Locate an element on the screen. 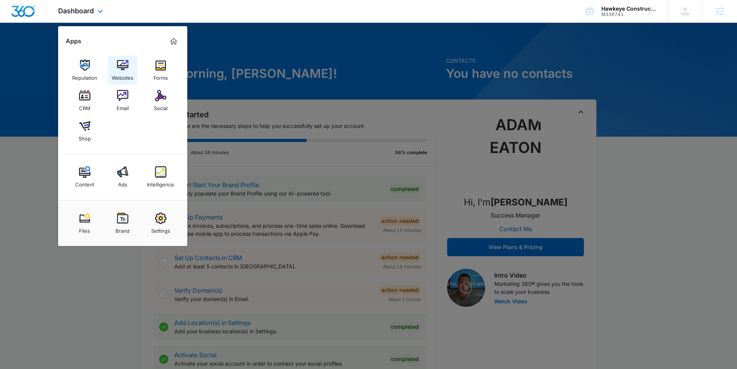 The image size is (737, 369). h2: Apps is located at coordinates (73, 41).